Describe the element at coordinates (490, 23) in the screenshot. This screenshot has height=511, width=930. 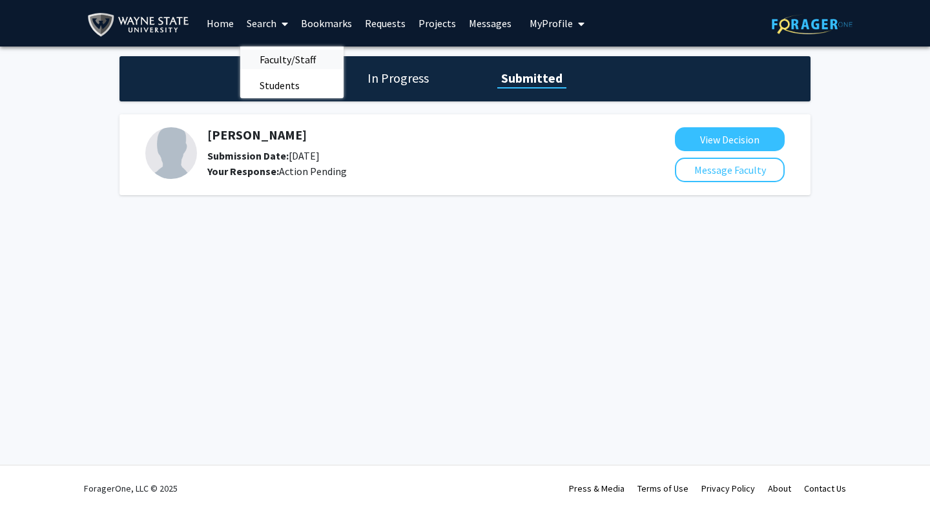
I see `a: Messages` at that location.